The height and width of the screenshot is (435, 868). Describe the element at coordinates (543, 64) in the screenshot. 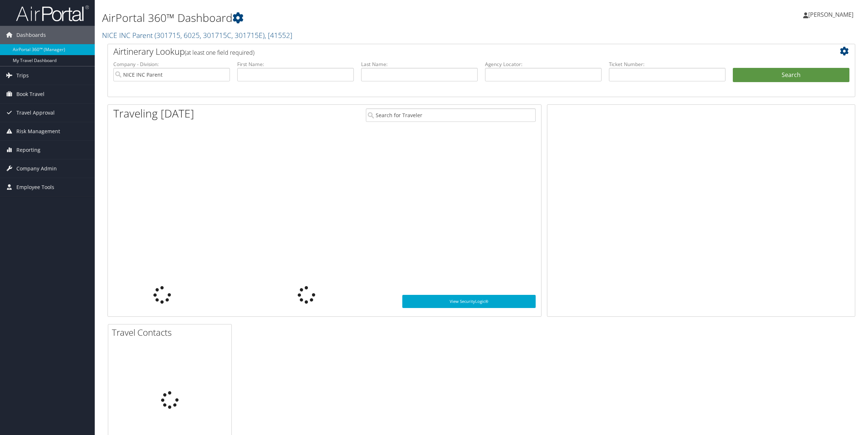

I see `label: Agency Locator:` at that location.